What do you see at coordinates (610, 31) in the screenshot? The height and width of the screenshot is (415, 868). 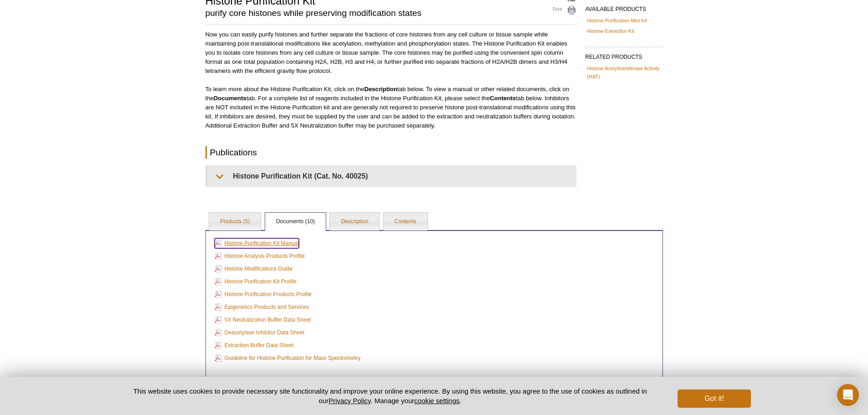 I see `a: Histone Extraction Kit` at bounding box center [610, 31].